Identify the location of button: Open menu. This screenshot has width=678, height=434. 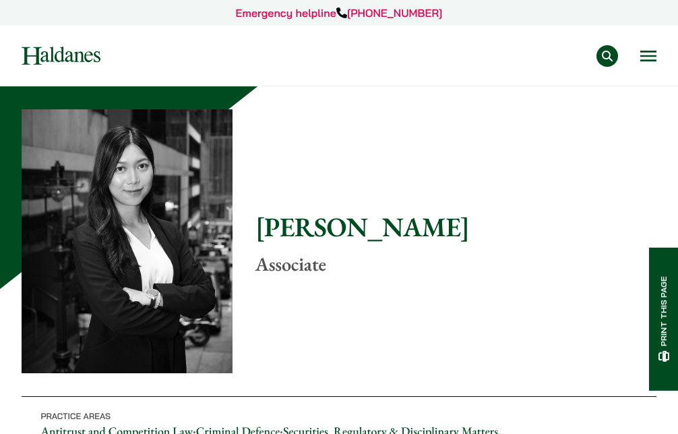
(649, 56).